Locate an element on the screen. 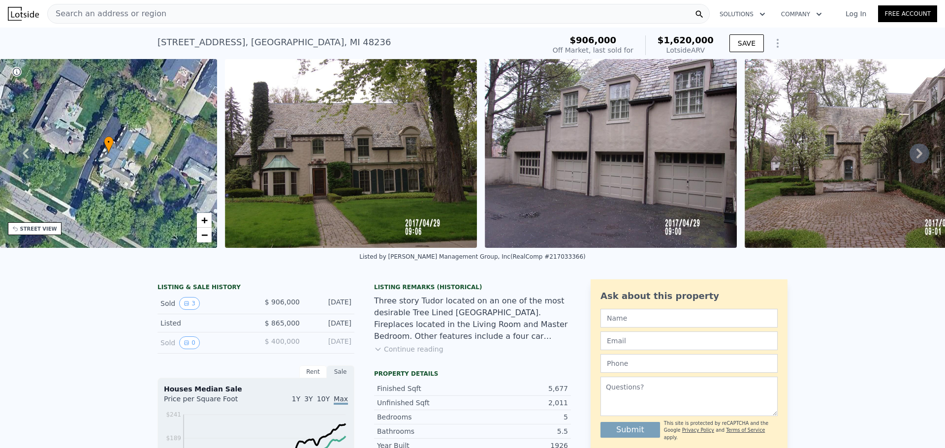 The width and height of the screenshot is (945, 448). span: $906,000 is located at coordinates (593, 40).